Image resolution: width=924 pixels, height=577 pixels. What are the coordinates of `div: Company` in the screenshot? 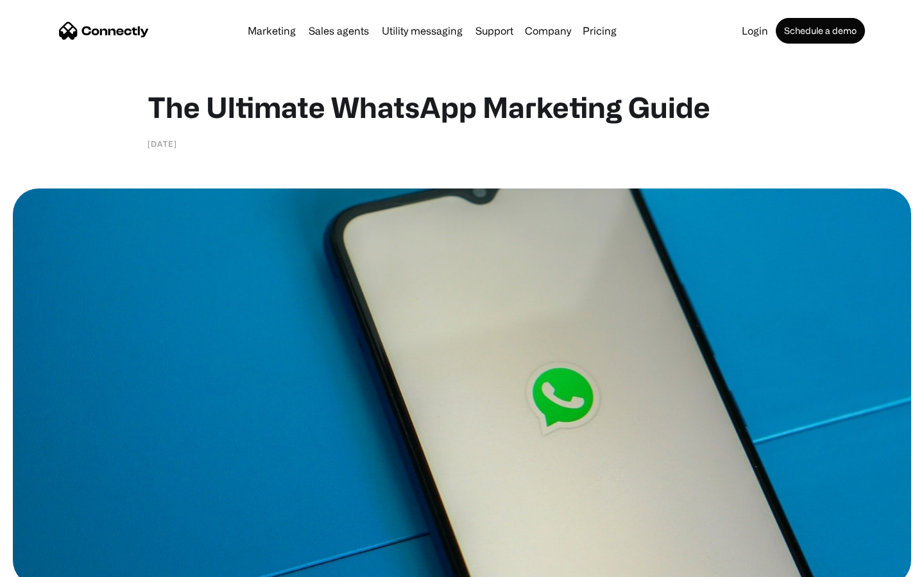 It's located at (548, 31).